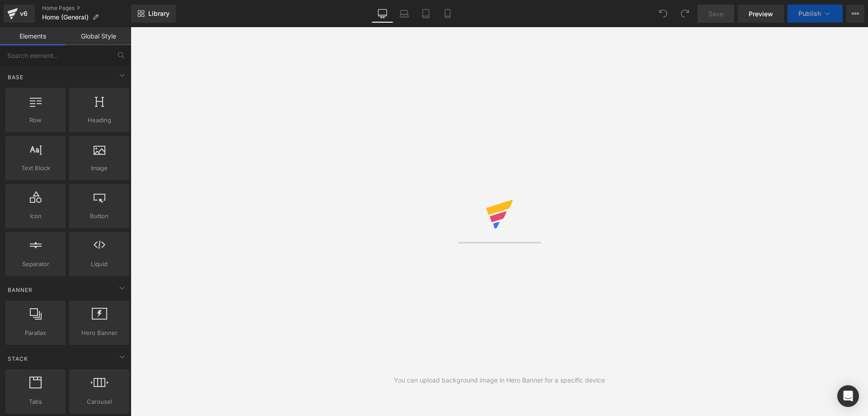  Describe the element at coordinates (99, 216) in the screenshot. I see `span: Button` at that location.